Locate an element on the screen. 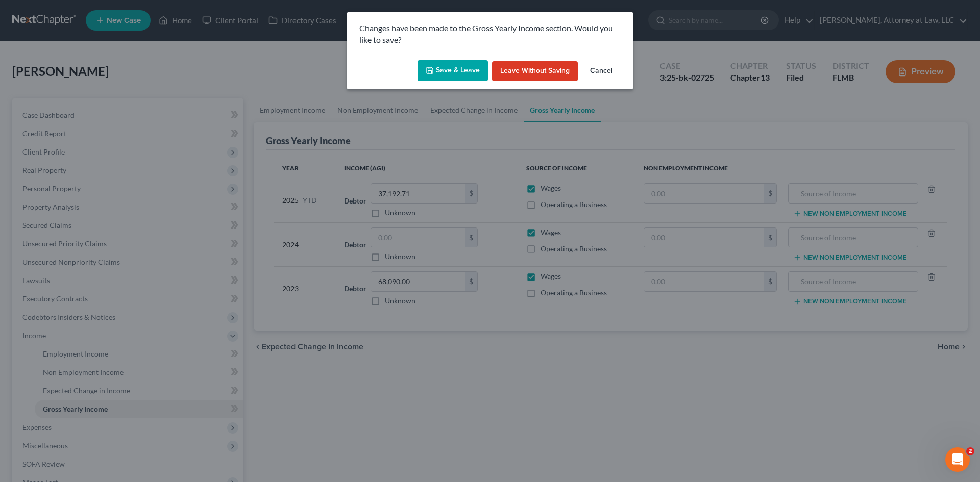  button: Save & Leave is located at coordinates (453, 71).